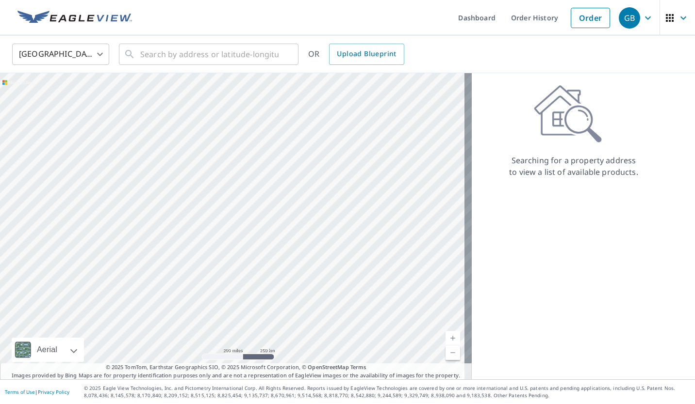 The height and width of the screenshot is (404, 695). I want to click on img: EV Logo, so click(75, 18).